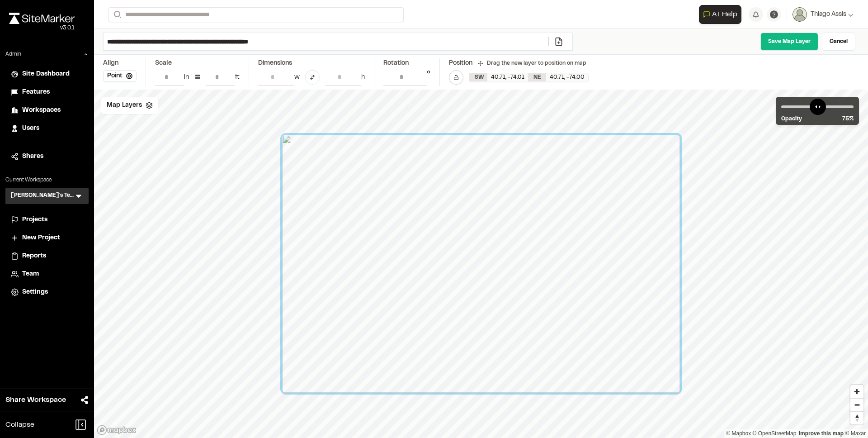 This screenshot has height=438, width=868. I want to click on span: Site Dashboard, so click(46, 74).